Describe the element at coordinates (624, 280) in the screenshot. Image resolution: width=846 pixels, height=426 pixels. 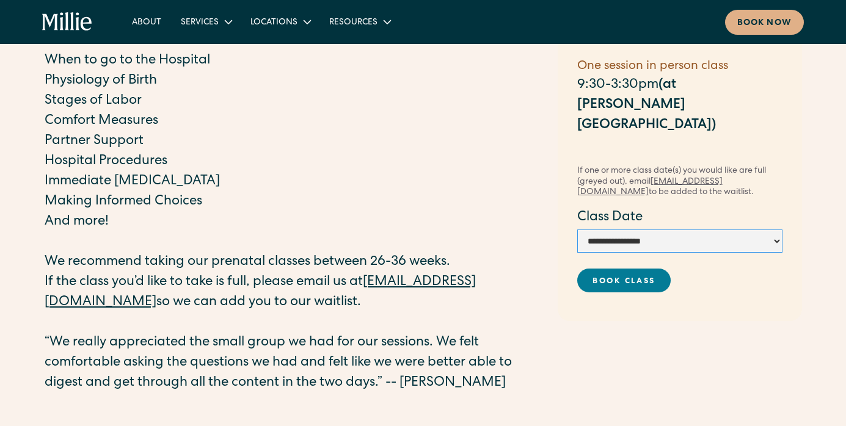
I see `a: Book Class` at that location.